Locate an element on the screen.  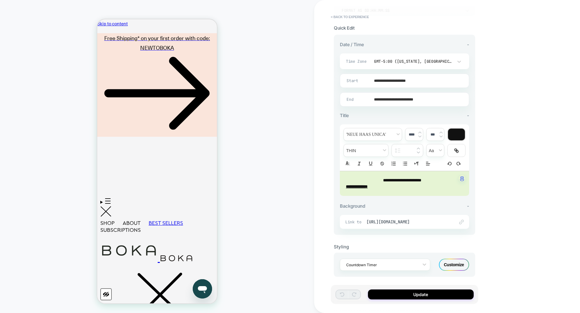
span: Free Shipping* on your first order with code: NEWTOBOKA is located at coordinates (60, 23).